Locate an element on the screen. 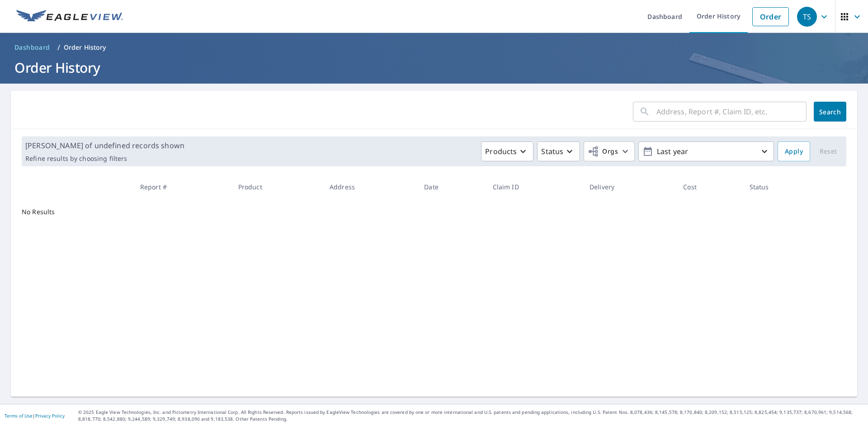 Image resolution: width=868 pixels, height=427 pixels. p: © 2025 Eagle View Technologies, Inc. and Pictometry International Corp. All Rights Reserved. Repo... is located at coordinates (470, 416).